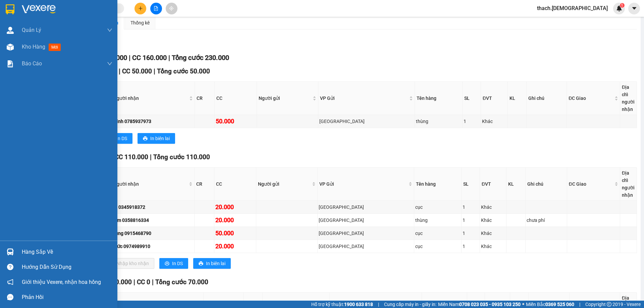 This screenshot has height=308, width=644. I want to click on div: Hàng sắp về, so click(67, 252).